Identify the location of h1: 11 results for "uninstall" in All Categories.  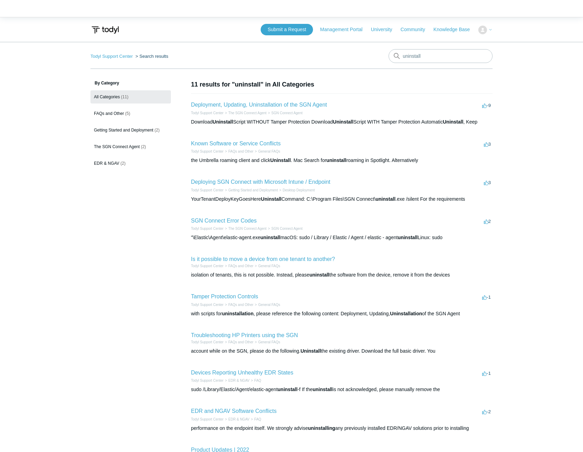
(342, 85).